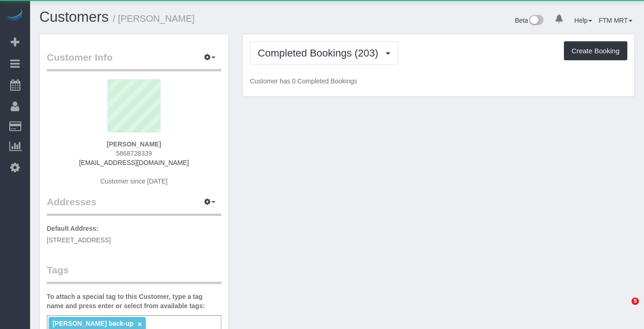 The height and width of the screenshot is (329, 644). Describe the element at coordinates (320, 53) in the screenshot. I see `span: Completed Bookings (203)` at that location.